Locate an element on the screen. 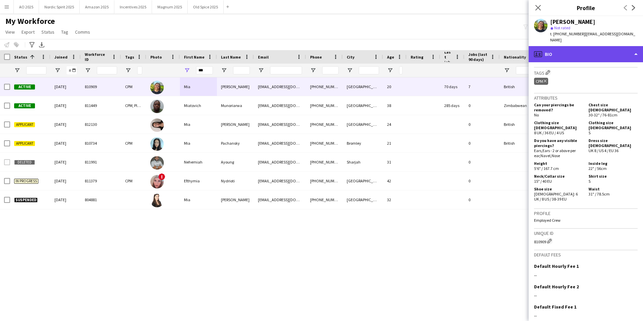 The image size is (643, 321). div: 31 is located at coordinates (395, 162).